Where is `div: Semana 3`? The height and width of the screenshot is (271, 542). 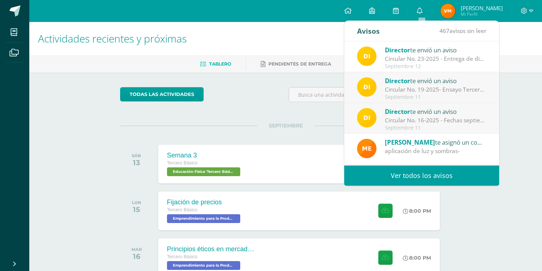
div: Semana 3 is located at coordinates (204, 155).